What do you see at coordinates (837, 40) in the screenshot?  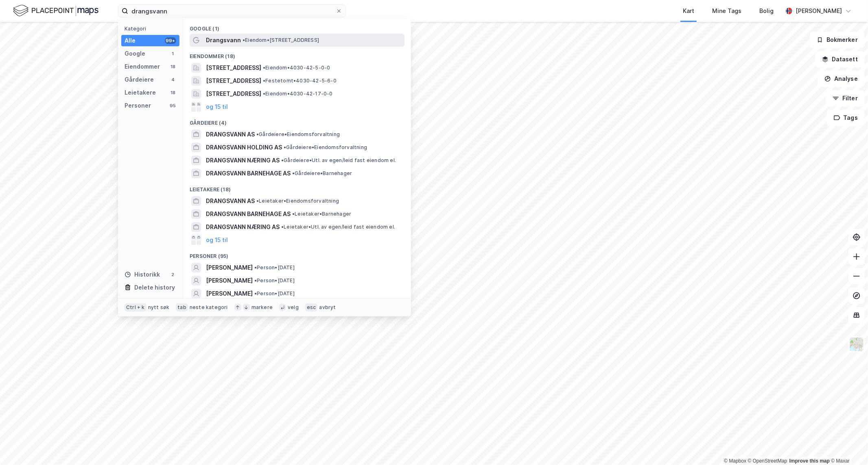 I see `button: Bokmerker` at bounding box center [837, 40].